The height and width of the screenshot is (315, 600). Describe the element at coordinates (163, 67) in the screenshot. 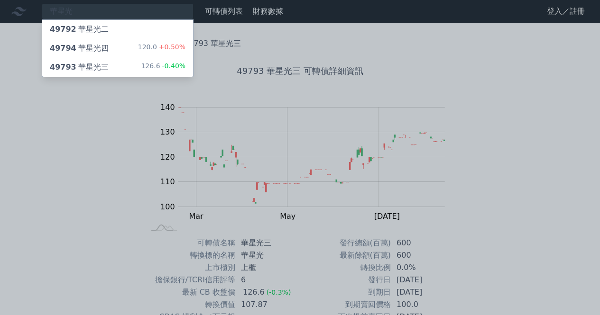

I see `div: 126.6` at that location.